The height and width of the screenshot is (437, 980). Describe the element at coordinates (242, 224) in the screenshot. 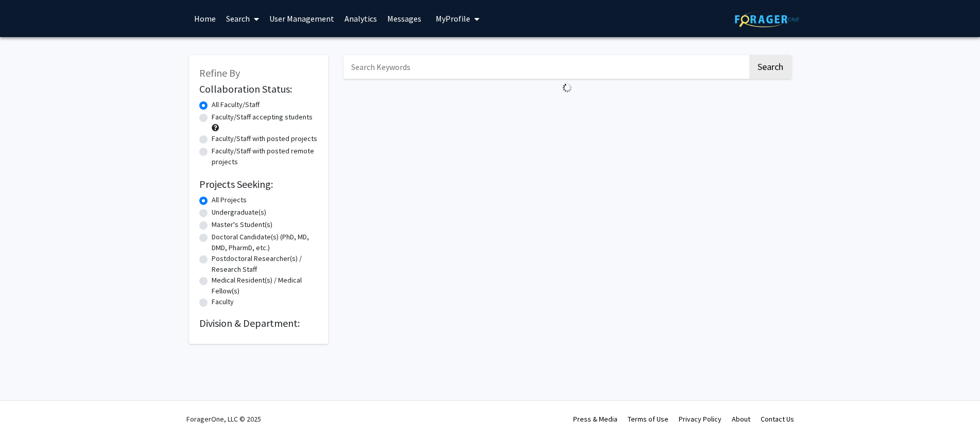

I see `label: Master's Student(s)` at that location.